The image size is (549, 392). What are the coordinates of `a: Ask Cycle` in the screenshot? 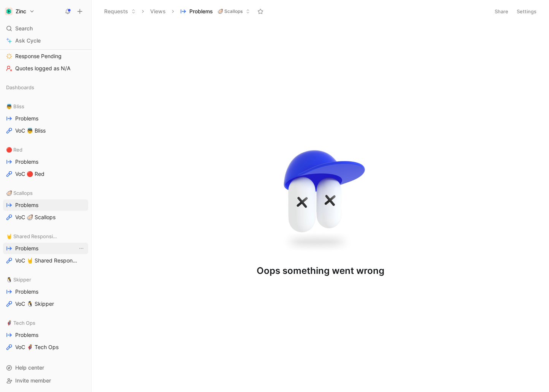 It's located at (46, 41).